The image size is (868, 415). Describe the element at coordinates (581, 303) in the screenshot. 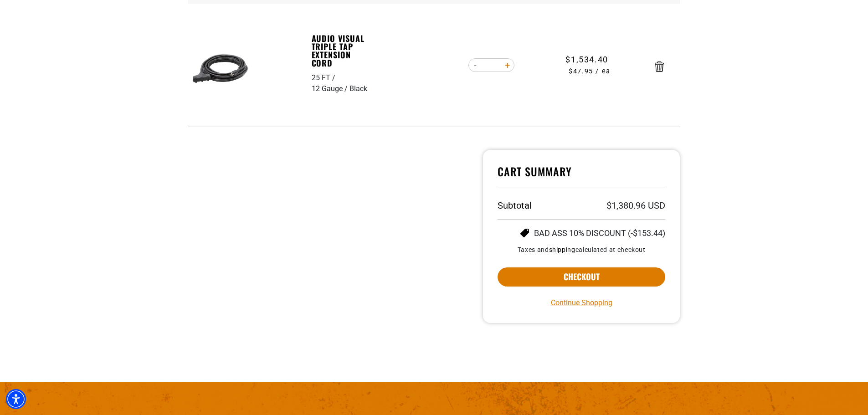

I see `a: Continue Shopping` at that location.